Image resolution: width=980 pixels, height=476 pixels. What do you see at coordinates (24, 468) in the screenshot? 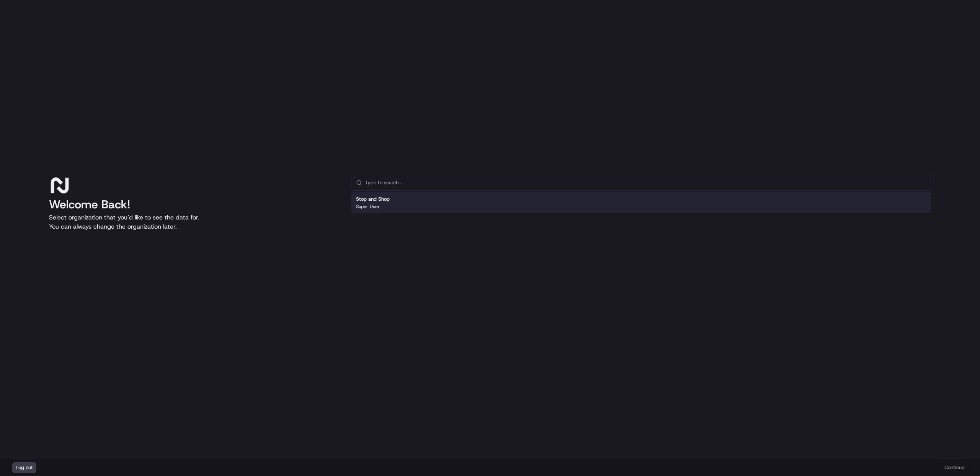
I see `button: Log out` at bounding box center [24, 468].